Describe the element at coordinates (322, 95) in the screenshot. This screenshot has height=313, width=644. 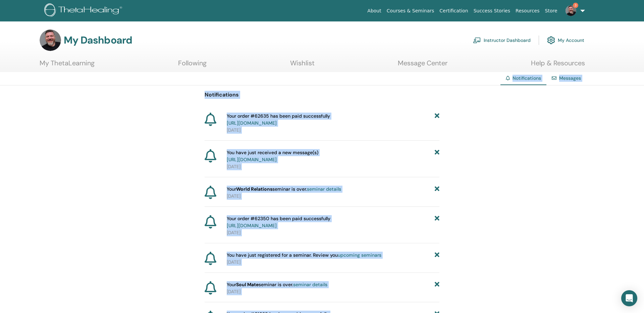
I see `p: Notifications` at that location.